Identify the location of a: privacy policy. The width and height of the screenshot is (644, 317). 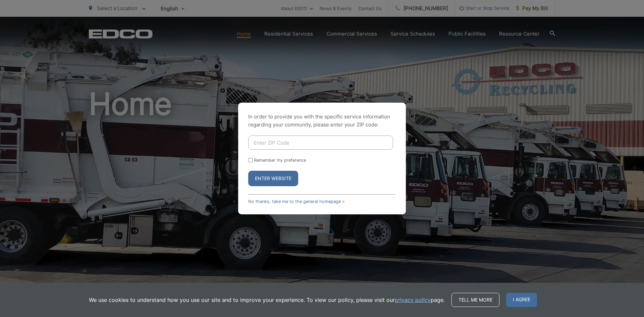
(413, 300).